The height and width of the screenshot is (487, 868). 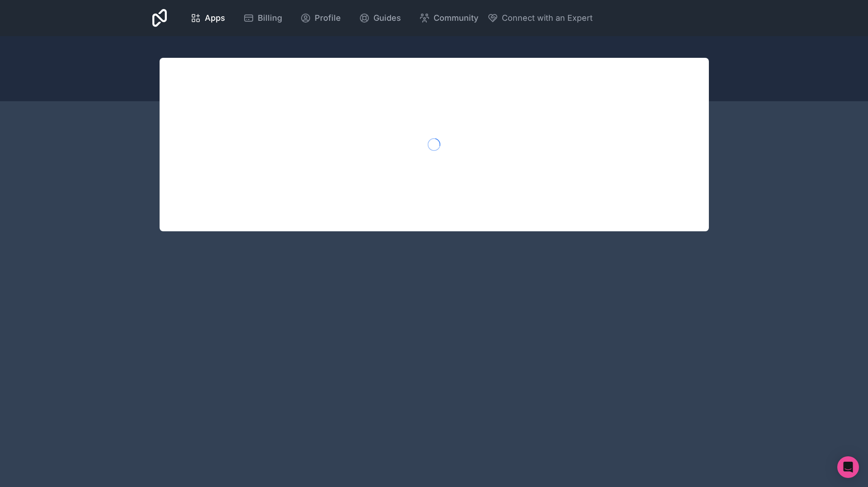 What do you see at coordinates (455, 18) in the screenshot?
I see `span: Community` at bounding box center [455, 18].